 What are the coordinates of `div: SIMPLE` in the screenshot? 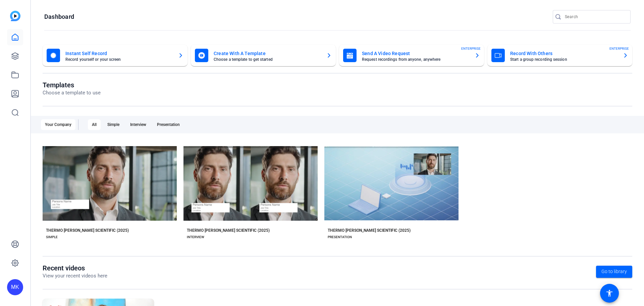 It's located at (52, 237).